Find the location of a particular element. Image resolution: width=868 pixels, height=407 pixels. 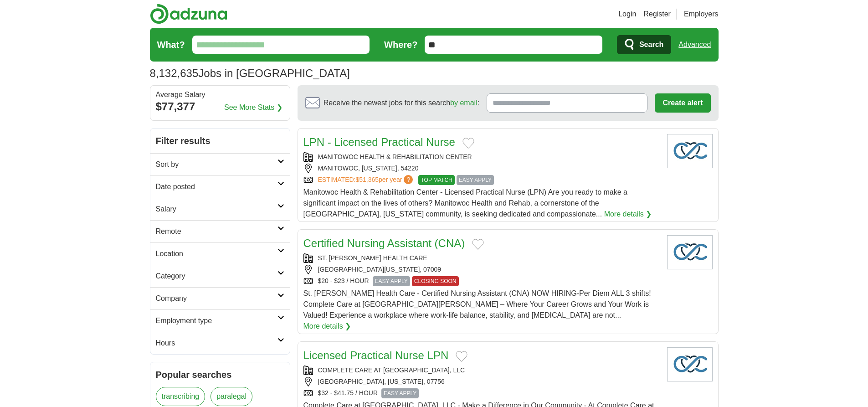

a: Employers is located at coordinates (701, 14).